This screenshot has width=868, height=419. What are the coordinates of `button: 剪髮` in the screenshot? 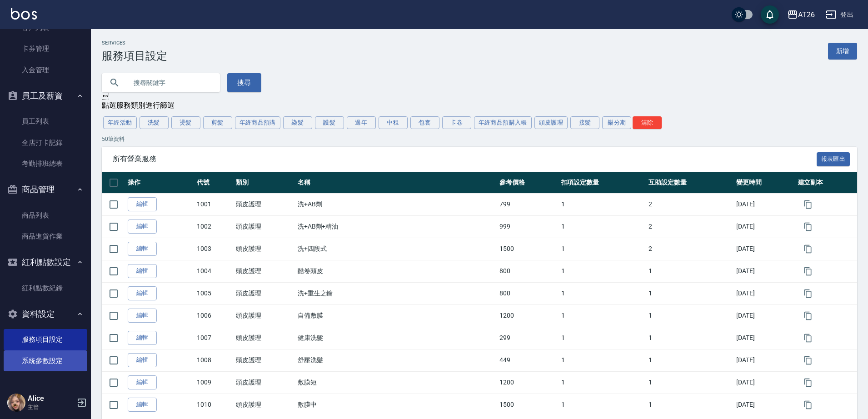 It's located at (218, 123).